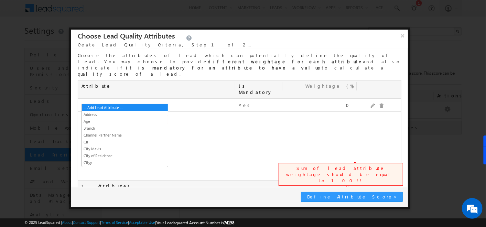  I want to click on div: Is Mandatory, so click(259, 90).